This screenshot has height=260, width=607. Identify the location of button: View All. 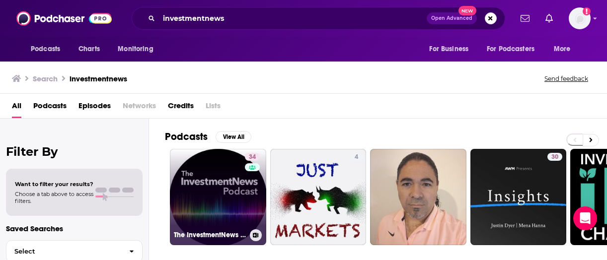
(233, 137).